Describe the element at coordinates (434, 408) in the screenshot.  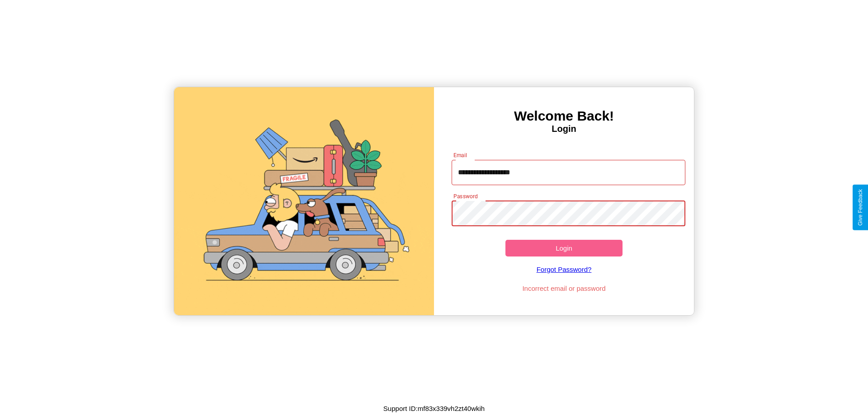
I see `p: Support ID: mf83x339vh2zt40wkih` at that location.